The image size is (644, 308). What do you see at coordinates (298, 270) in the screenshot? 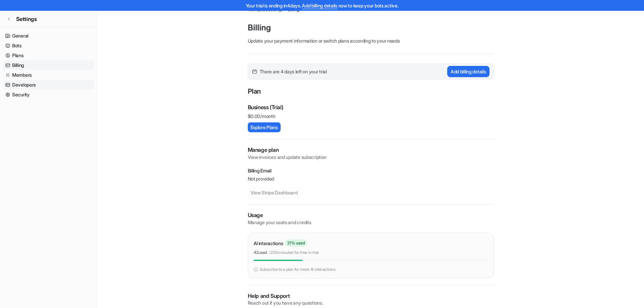
I see `p: Subscribe to a plan for more AI interactions` at bounding box center [298, 270].